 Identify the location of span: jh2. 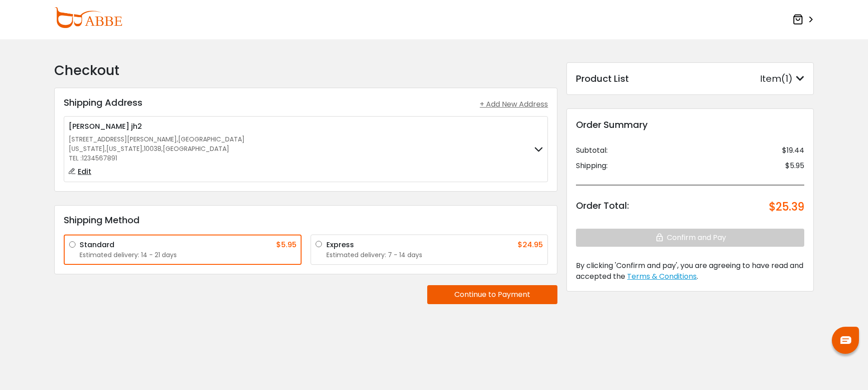
(136, 126).